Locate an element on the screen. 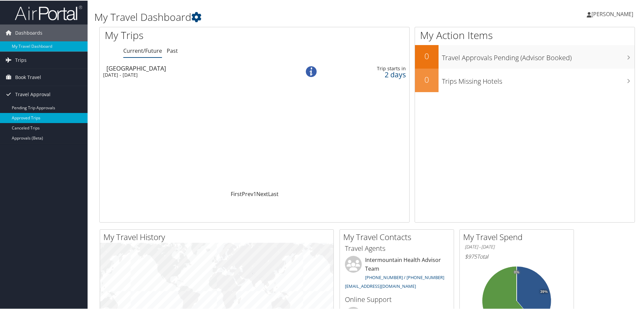  a: Next is located at coordinates (262, 193).